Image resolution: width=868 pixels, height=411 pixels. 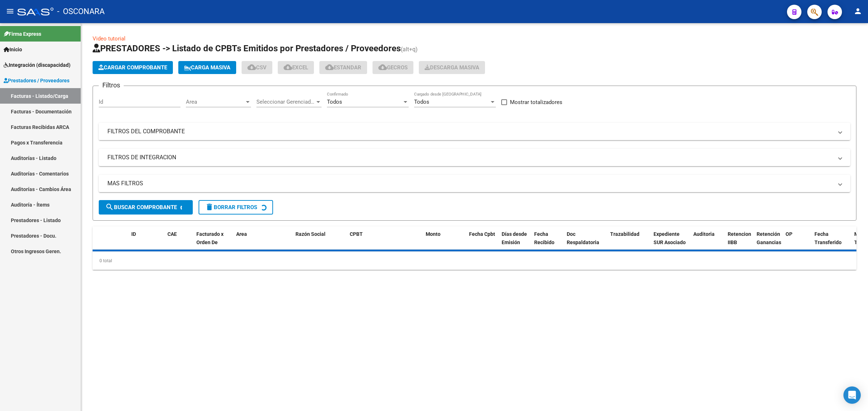 I want to click on span: (alt+q), so click(x=409, y=49).